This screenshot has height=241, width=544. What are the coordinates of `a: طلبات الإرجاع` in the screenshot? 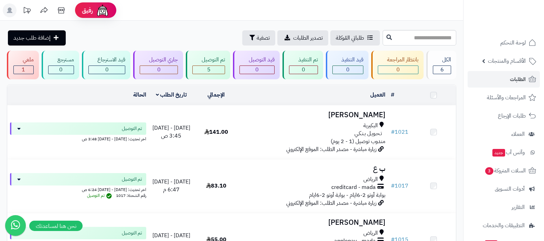 It's located at (504, 116).